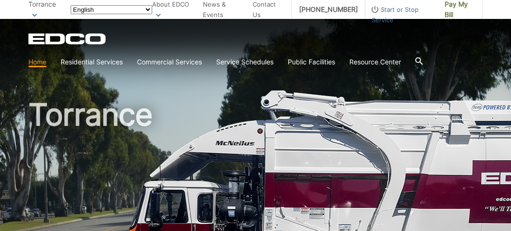 The image size is (511, 231). Describe the element at coordinates (37, 62) in the screenshot. I see `a: Home` at that location.